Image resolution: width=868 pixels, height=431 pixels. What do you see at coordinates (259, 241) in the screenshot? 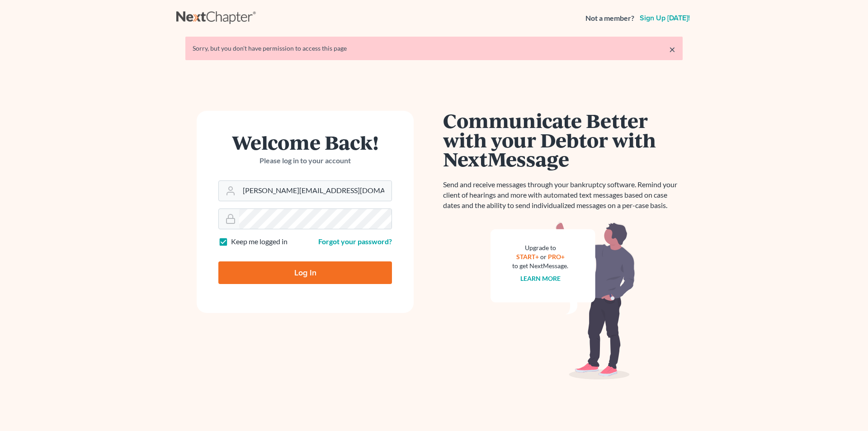
I see `label: Keep me logged in` at bounding box center [259, 241].